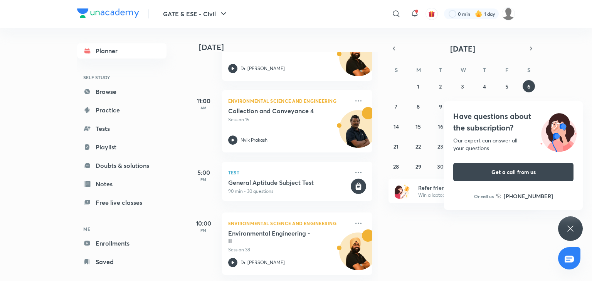 This screenshot has width=592, height=281. I want to click on button: September 2, 2025, so click(441, 86).